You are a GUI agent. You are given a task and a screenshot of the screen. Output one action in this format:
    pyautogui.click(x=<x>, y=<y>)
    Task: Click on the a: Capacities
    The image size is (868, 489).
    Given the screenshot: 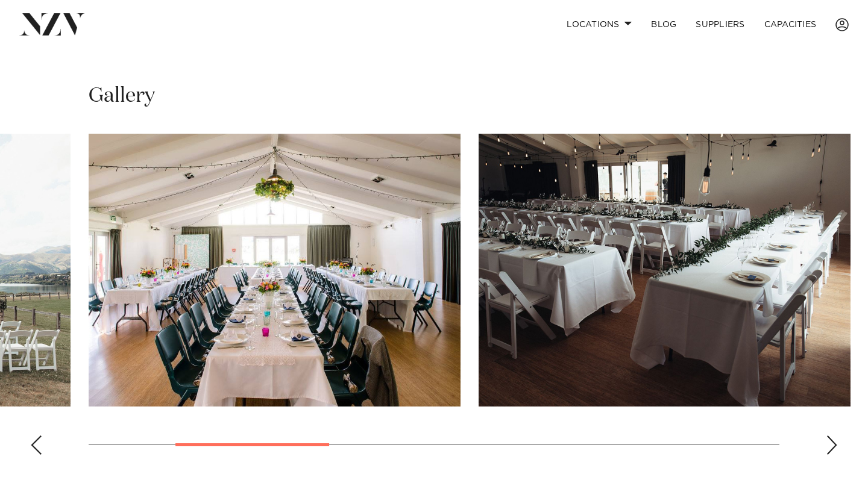 What is the action you would take?
    pyautogui.click(x=790, y=24)
    